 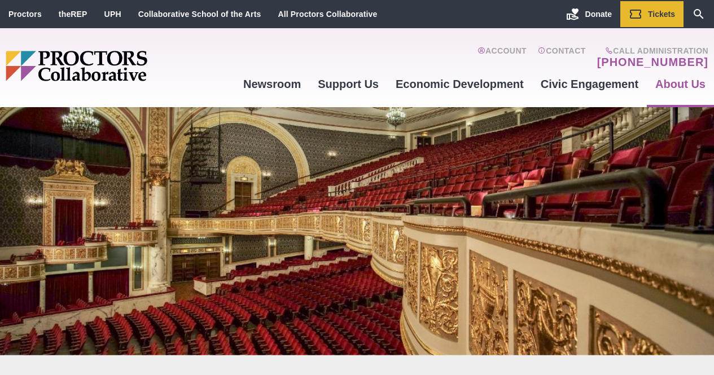 What do you see at coordinates (652, 14) in the screenshot?
I see `a: Tickets` at bounding box center [652, 14].